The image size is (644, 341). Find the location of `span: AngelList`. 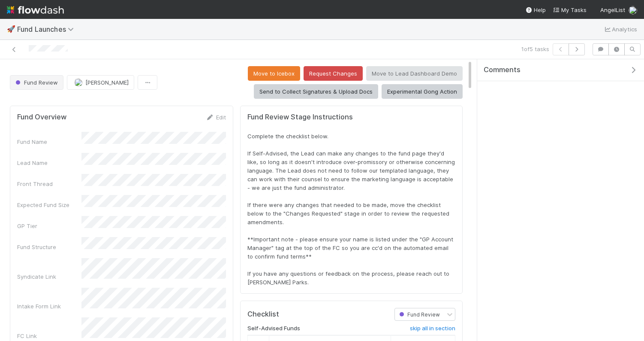

span: AngelList is located at coordinates (612, 10).